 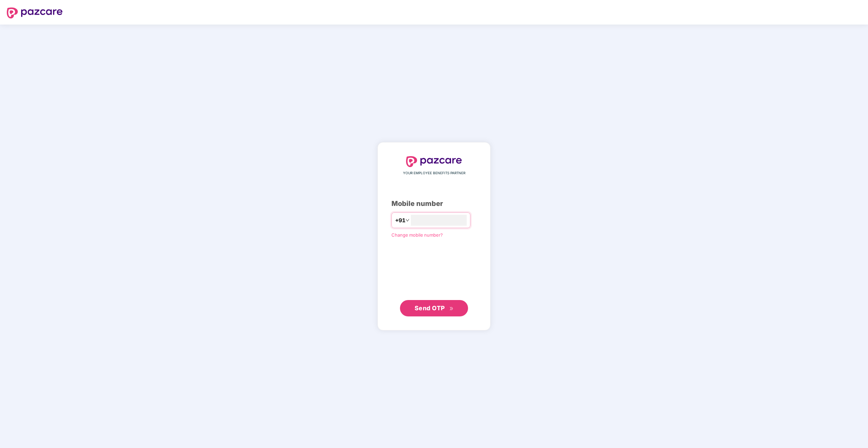 I want to click on span: down, so click(x=407, y=220).